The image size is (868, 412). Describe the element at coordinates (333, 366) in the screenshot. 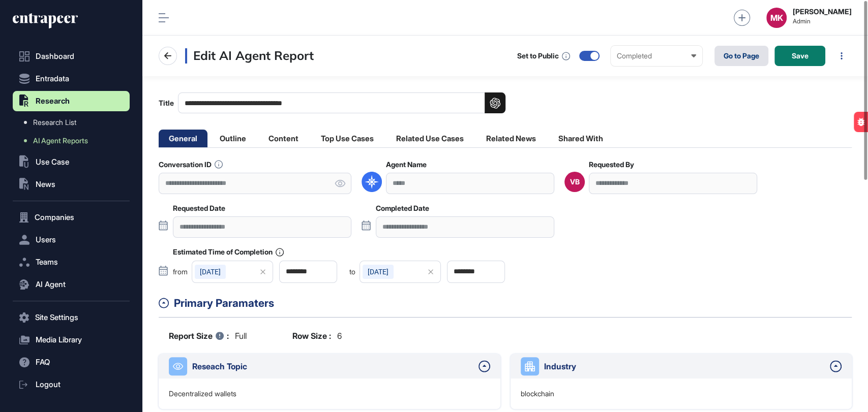

I see `div: Reseach Topic` at that location.